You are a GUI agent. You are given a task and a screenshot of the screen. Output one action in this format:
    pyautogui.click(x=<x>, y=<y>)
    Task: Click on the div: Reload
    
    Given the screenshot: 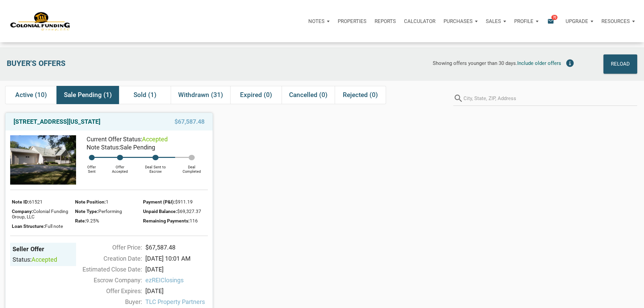 What is the action you would take?
    pyautogui.click(x=621, y=64)
    